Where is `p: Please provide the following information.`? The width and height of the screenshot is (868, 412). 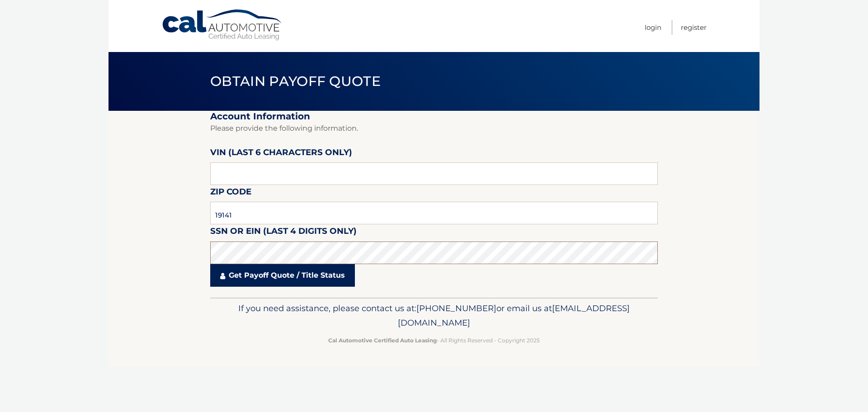
p: Please provide the following information. is located at coordinates (434, 129).